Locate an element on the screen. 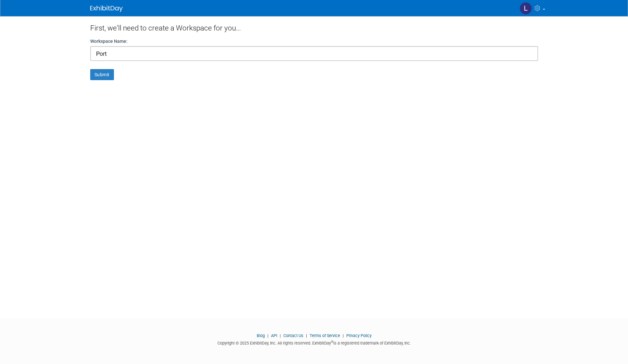  button: Submit is located at coordinates (102, 74).